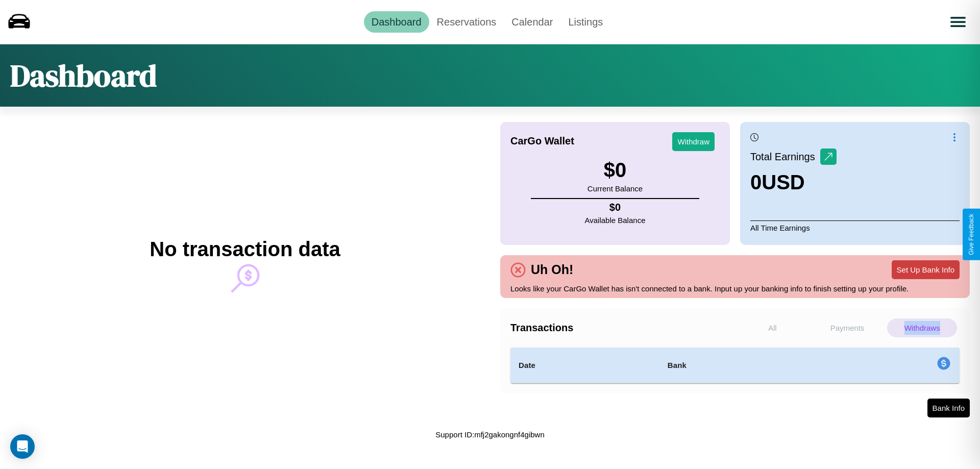 The height and width of the screenshot is (469, 980). Describe the element at coordinates (957, 22) in the screenshot. I see `button: Open menu` at that location.